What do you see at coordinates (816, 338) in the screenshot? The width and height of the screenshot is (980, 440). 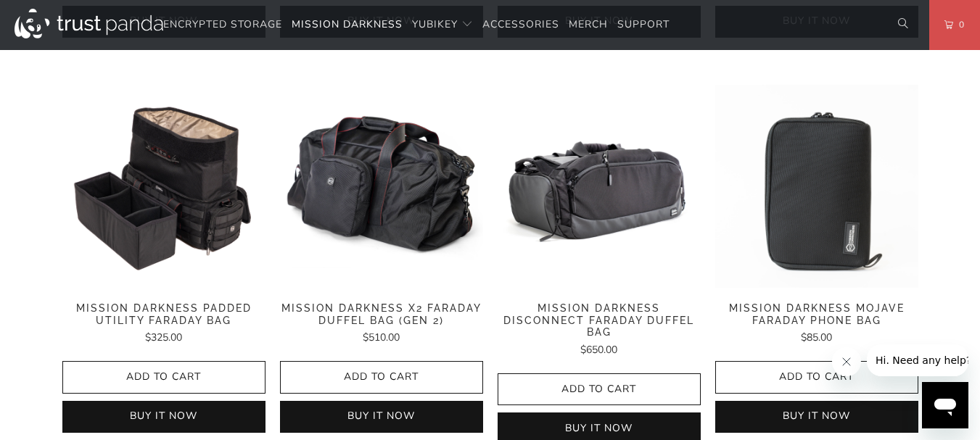 I see `span: $85.00` at bounding box center [816, 338].